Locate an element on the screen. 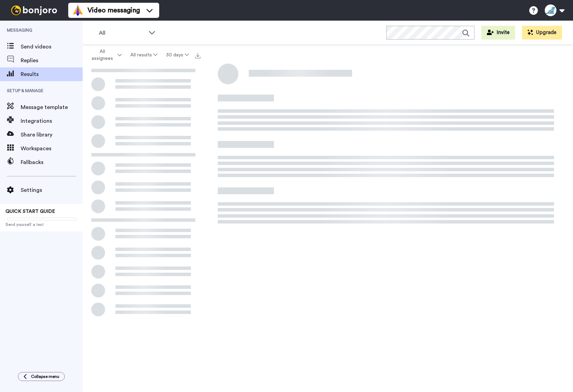  span: Fallbacks is located at coordinates (52, 162).